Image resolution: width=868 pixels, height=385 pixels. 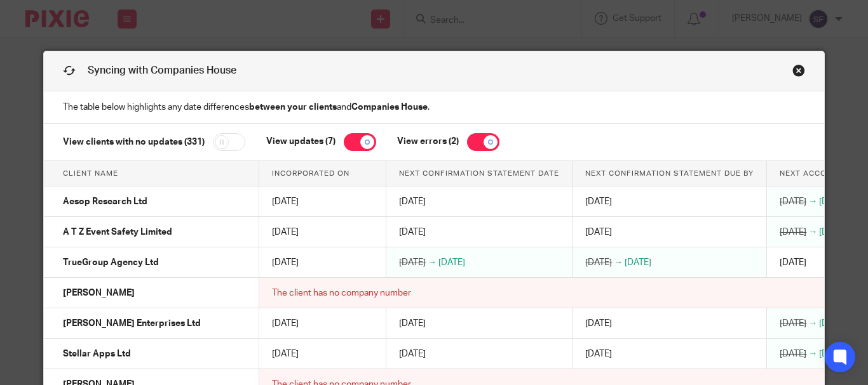 I want to click on th: Next confirmation statement due by, so click(x=670, y=174).